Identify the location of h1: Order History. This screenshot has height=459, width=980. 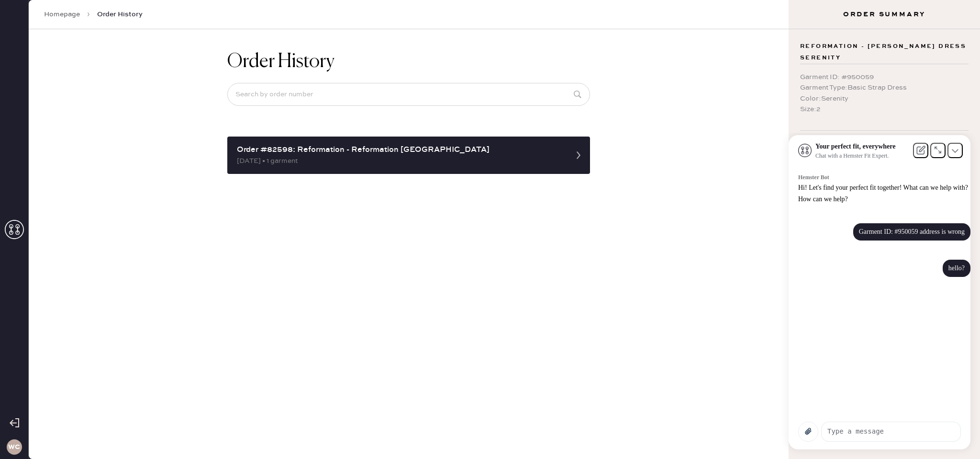
(281, 62).